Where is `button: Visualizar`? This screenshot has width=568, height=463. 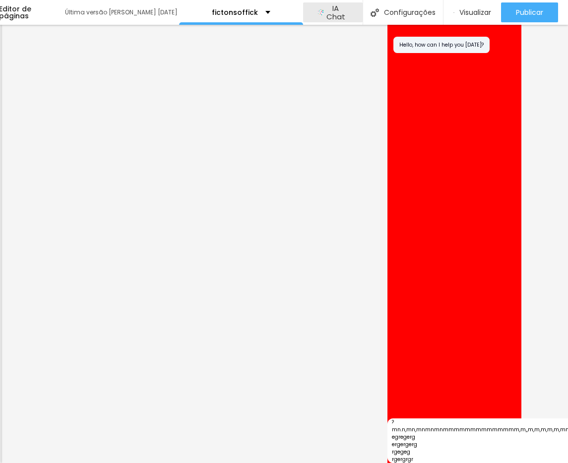
button: Visualizar is located at coordinates (472, 12).